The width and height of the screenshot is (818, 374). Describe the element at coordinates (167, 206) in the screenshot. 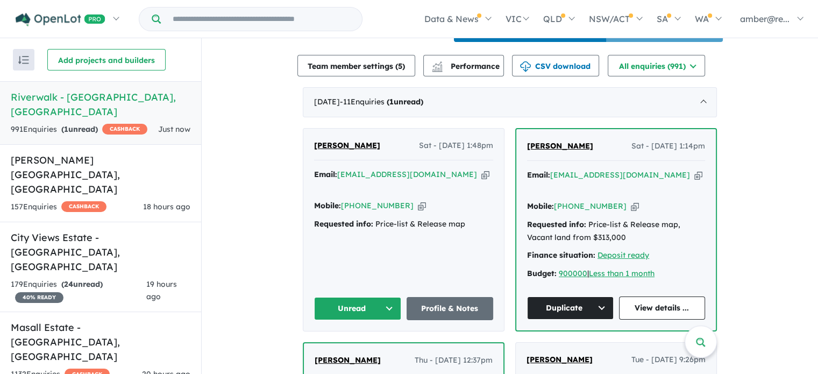

I see `span: 18 hours ago` at that location.